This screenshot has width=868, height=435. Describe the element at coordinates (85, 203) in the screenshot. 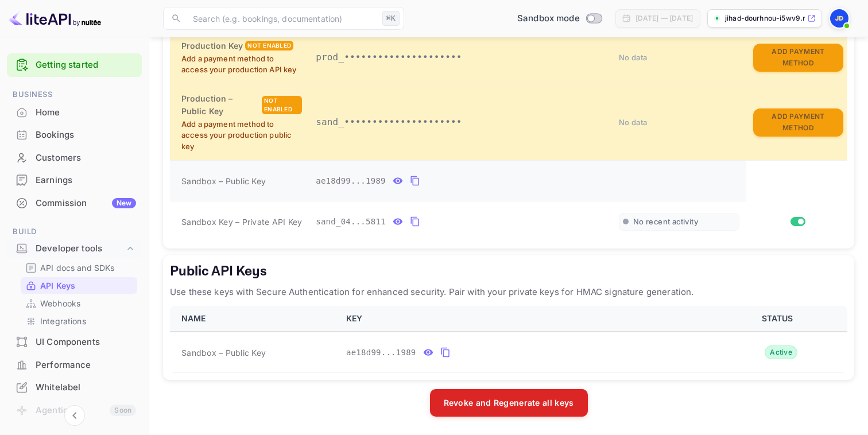

I see `div: Commission` at that location.